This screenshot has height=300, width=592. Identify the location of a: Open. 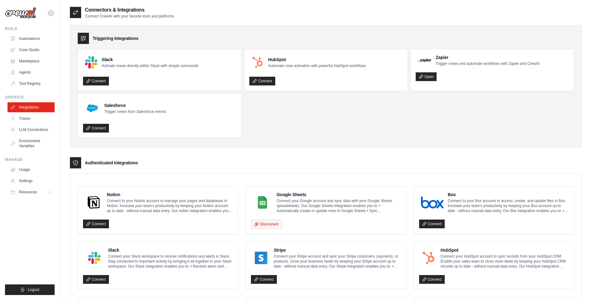
(426, 77).